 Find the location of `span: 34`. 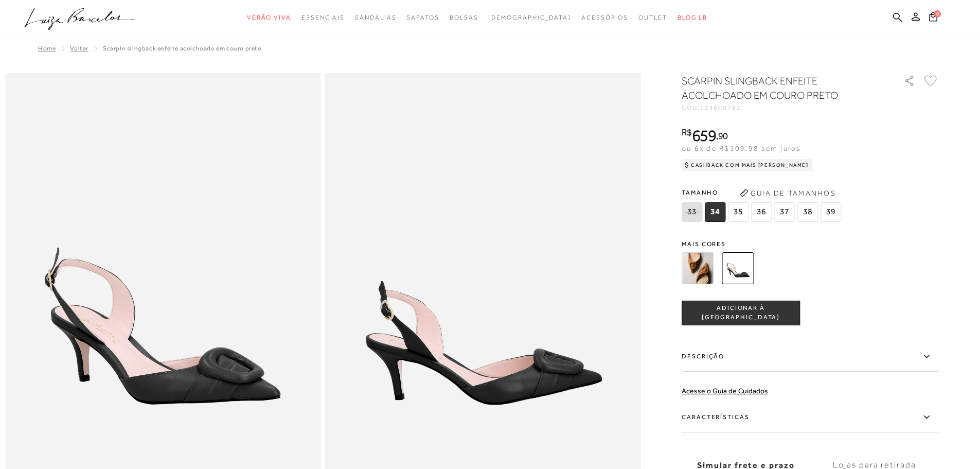

span: 34 is located at coordinates (715, 212).